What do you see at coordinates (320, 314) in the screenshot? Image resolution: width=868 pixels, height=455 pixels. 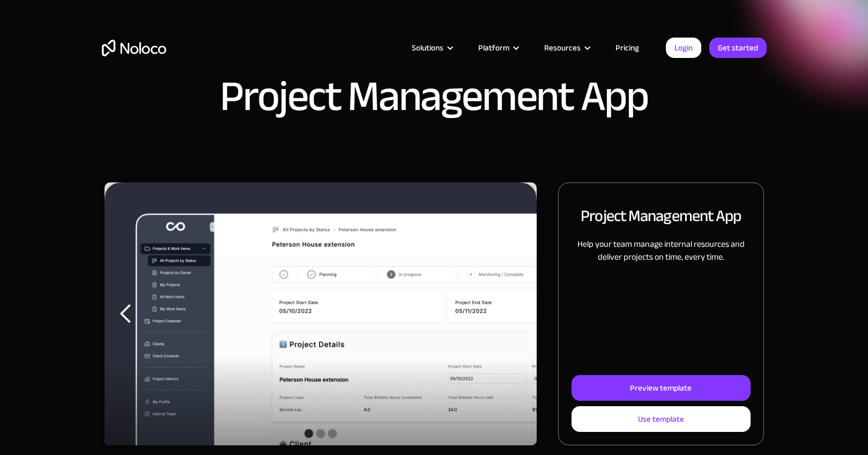 I see `div: carousel` at bounding box center [320, 314].